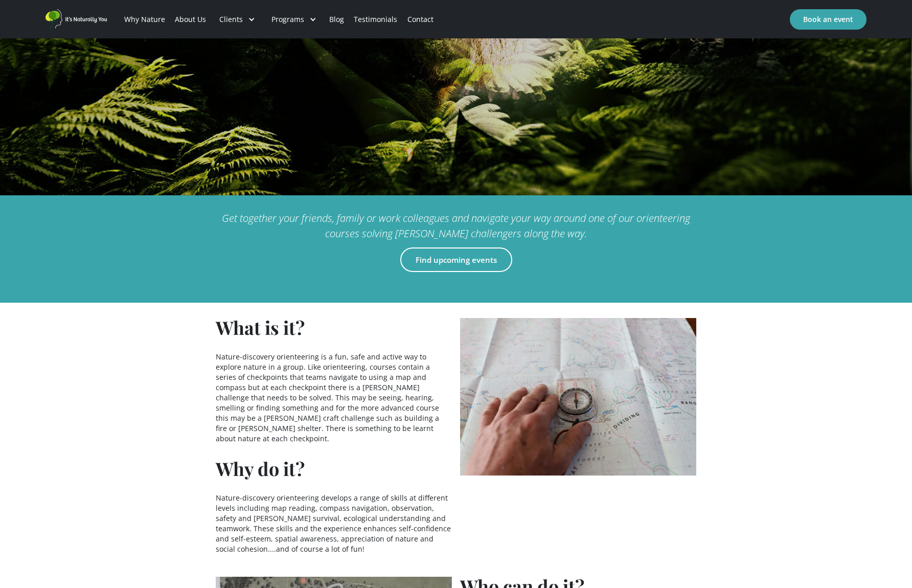 The width and height of the screenshot is (912, 588). I want to click on h2: Why do it?, so click(333, 468).